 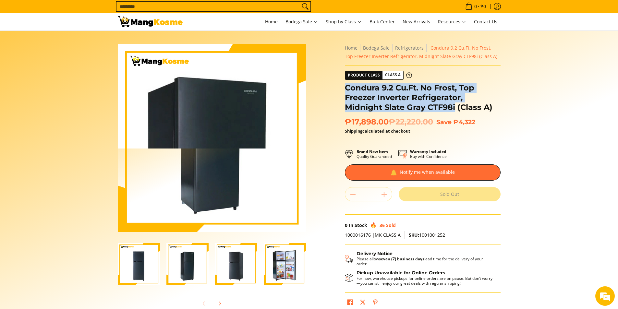 What do you see at coordinates (372, 152) in the screenshot?
I see `strong: Brand New Item` at bounding box center [372, 152].